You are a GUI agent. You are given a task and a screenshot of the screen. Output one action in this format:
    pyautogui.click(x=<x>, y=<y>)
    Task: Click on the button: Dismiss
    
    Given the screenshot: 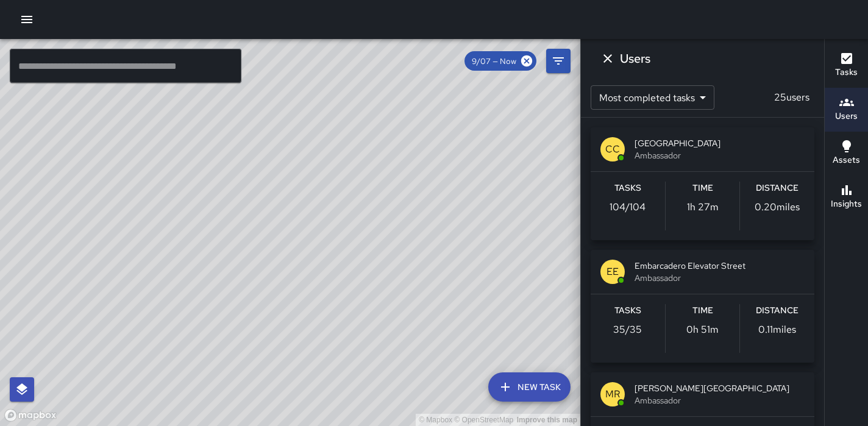 What is the action you would take?
    pyautogui.click(x=608, y=59)
    